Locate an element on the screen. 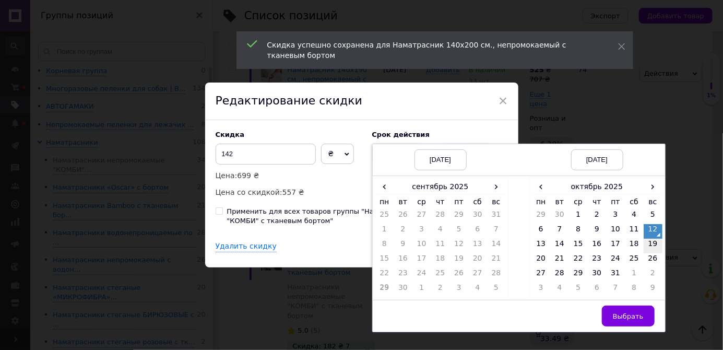  td: 20 is located at coordinates (542, 261).